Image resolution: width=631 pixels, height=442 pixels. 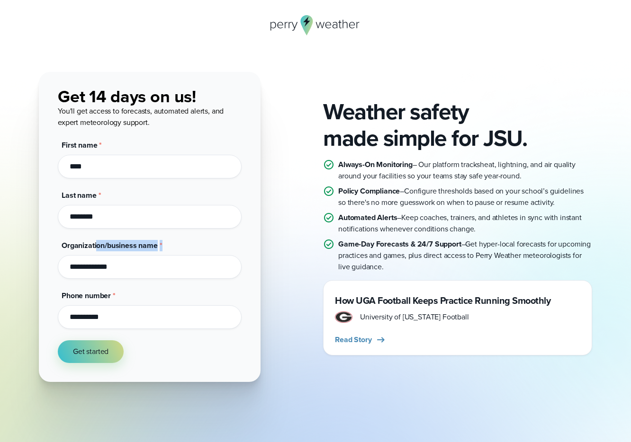 What do you see at coordinates (86, 295) in the screenshot?
I see `span: Phone number` at bounding box center [86, 295].